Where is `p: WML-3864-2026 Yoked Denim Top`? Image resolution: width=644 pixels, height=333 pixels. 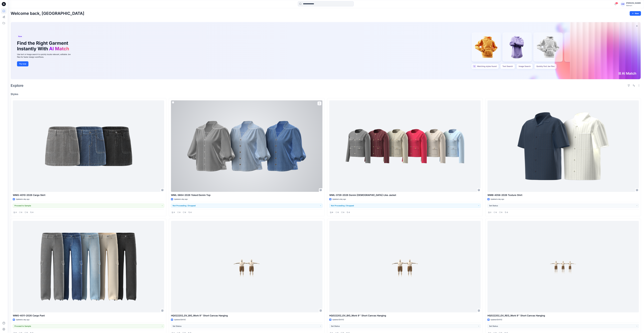
p: WML-3864-2026 Yoked Denim Top is located at coordinates (247, 195).